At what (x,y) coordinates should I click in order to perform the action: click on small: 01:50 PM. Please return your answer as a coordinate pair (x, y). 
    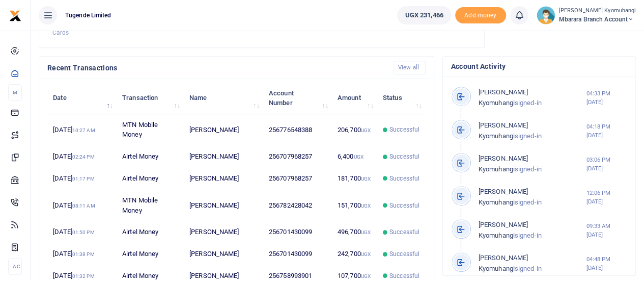
    Looking at the image, I should click on (83, 232).